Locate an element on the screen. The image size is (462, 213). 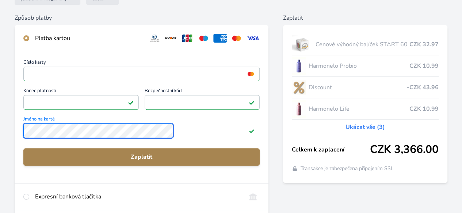
img: CLEAN_LIFE_se_stinem_x-lo.jpg is located at coordinates (299, 109).